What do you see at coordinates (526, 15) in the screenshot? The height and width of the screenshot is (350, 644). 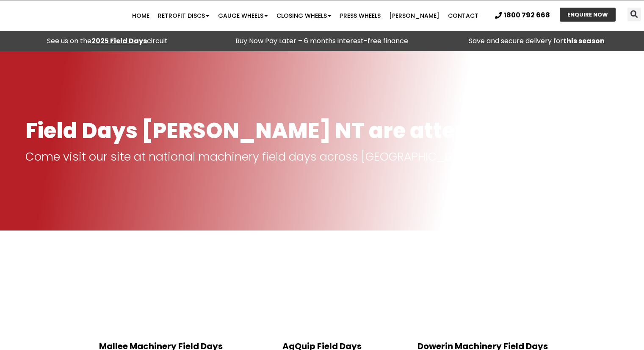 I see `span: 1800 792 668` at bounding box center [526, 15].